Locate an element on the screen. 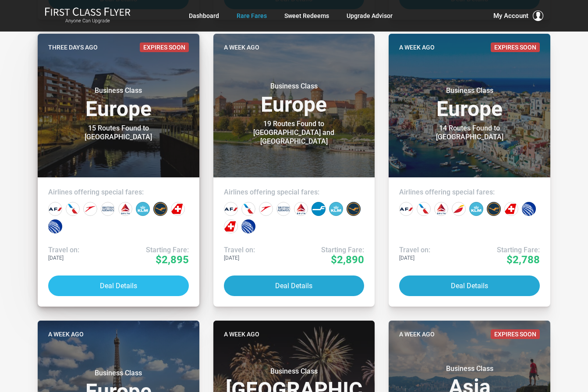  button: My Account is located at coordinates (519, 16).